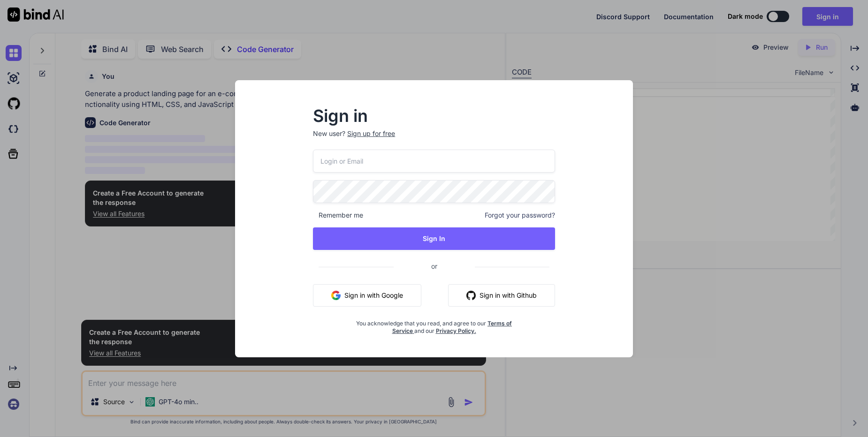 This screenshot has height=437, width=868. I want to click on div: You acknowledge that you read, and agree to our and our, so click(434, 324).